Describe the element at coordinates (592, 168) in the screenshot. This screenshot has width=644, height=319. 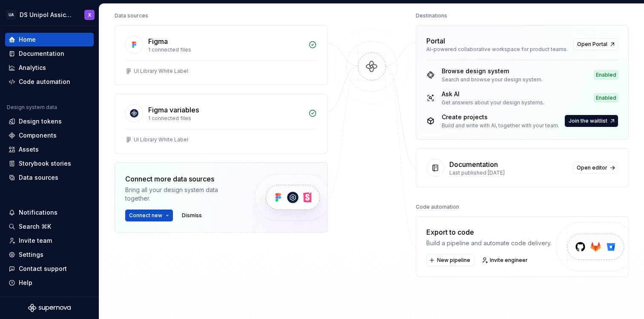
I see `span: Open editor` at that location.